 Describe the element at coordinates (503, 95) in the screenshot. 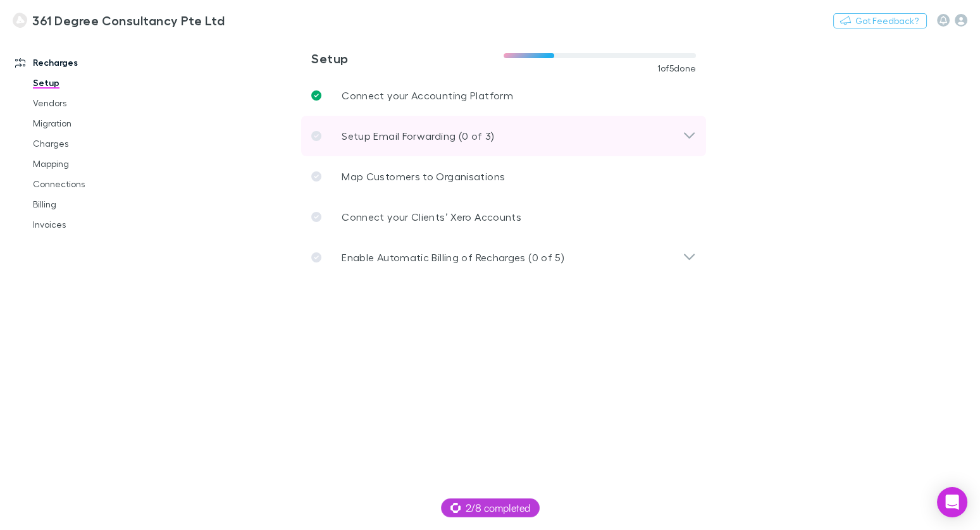

I see `a: Connect your Accounting Platform` at that location.